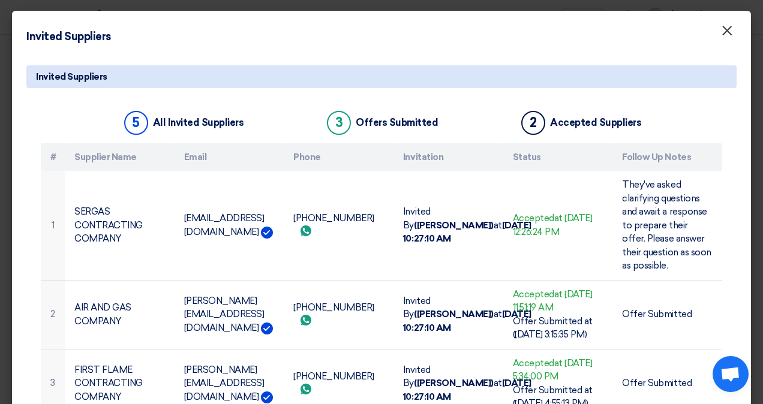 The width and height of the screenshot is (763, 404). Describe the element at coordinates (666, 225) in the screenshot. I see `span: They've asked clarifying questions and await a response to prepare their offer. Please answer the...` at that location.